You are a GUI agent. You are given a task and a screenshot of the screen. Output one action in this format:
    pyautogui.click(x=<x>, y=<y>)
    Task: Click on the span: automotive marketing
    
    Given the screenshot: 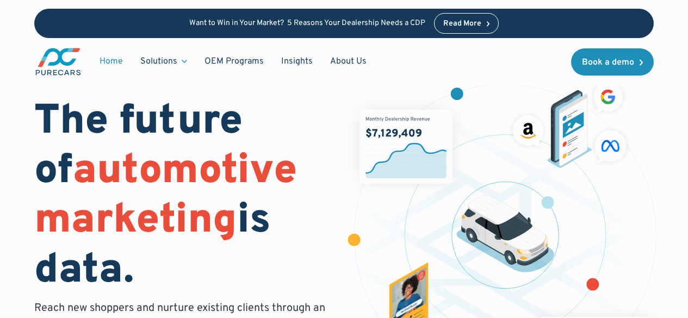 What is the action you would take?
    pyautogui.click(x=165, y=196)
    